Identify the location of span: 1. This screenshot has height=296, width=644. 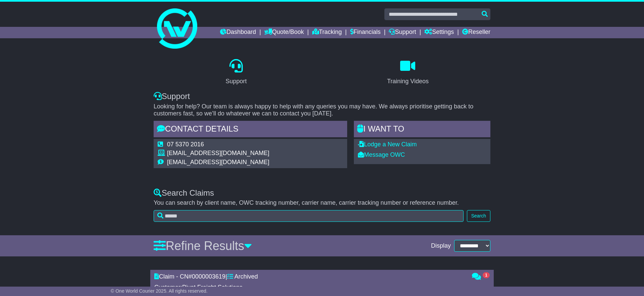
(486, 275).